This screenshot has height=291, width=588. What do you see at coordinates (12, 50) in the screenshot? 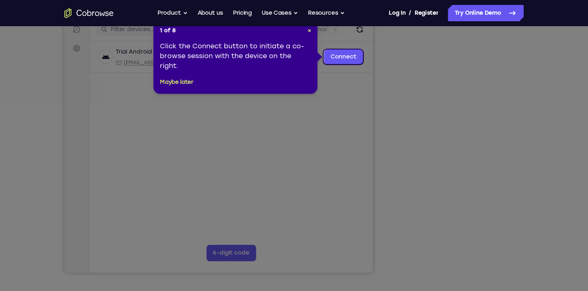
I see `a: Settings` at bounding box center [12, 50].